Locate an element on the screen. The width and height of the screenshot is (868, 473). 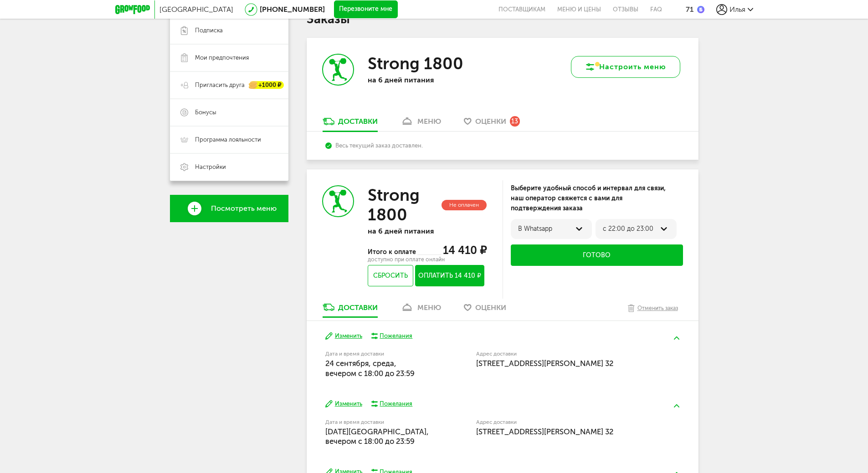
img: bonus_b.cdccf46.png is located at coordinates (701, 10).